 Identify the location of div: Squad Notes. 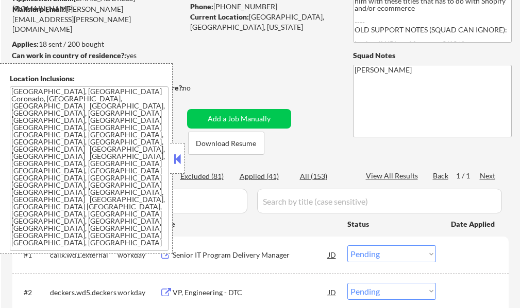
(432, 56).